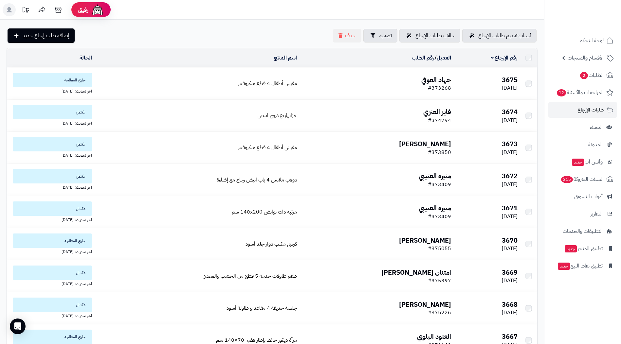  Describe the element at coordinates (439, 120) in the screenshot. I see `span: #374794` at that location.